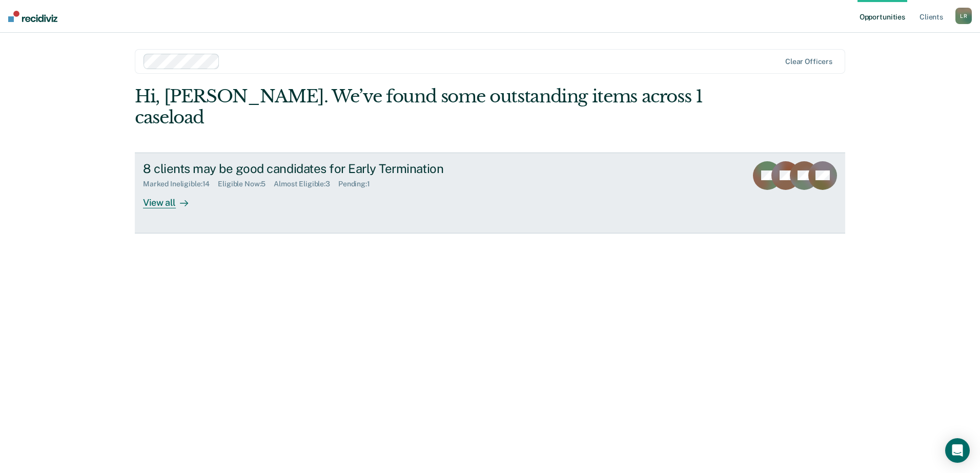 The height and width of the screenshot is (473, 980). I want to click on div: Eligible Now : 5, so click(245, 184).